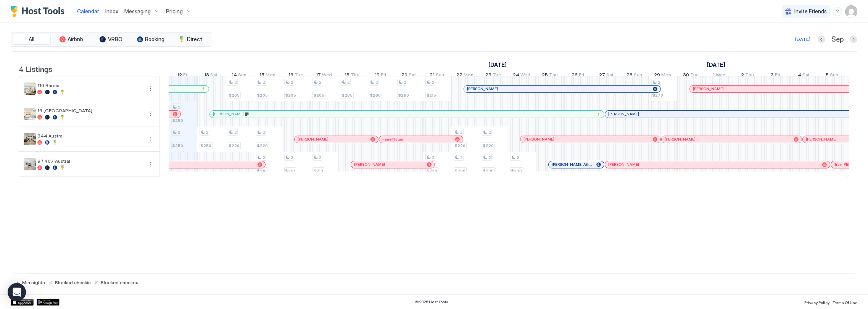 The image size is (868, 309). I want to click on div: App Store, so click(23, 302).